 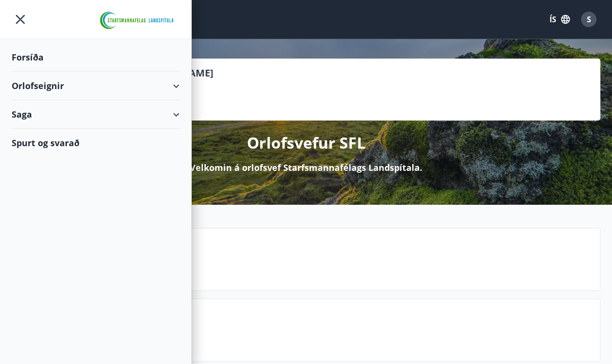 I want to click on div: Orlofseignir, so click(x=96, y=86).